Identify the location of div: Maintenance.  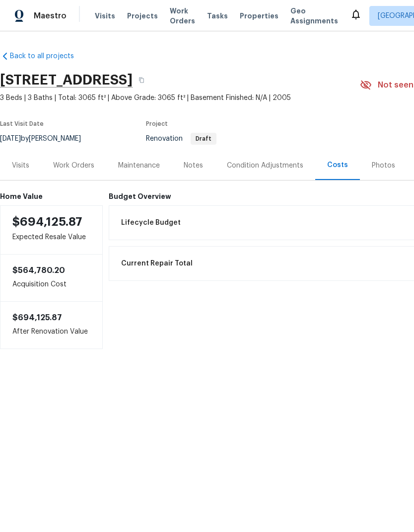
(139, 166).